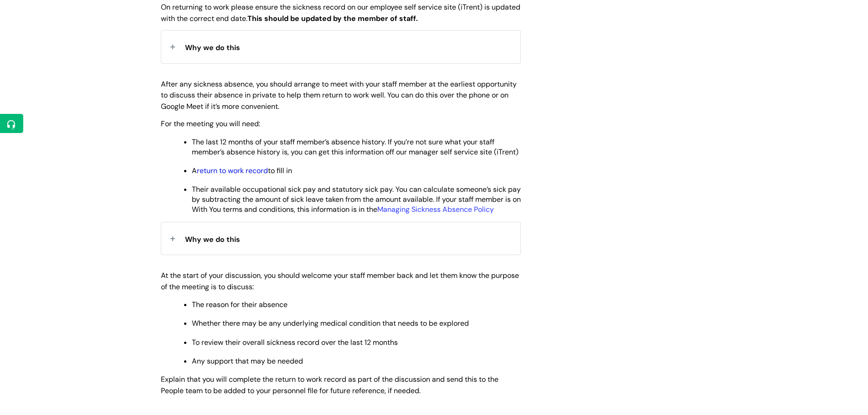 The height and width of the screenshot is (415, 868). Describe the element at coordinates (357, 199) in the screenshot. I see `span: Their available occupational sick pay and statutory sick pay. You can calculate someone’s sick pa...` at that location.